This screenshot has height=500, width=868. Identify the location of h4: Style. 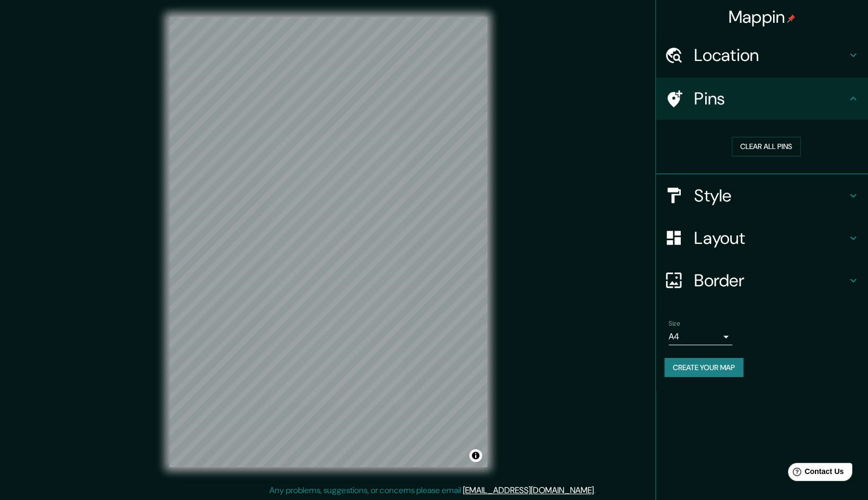
(771, 196).